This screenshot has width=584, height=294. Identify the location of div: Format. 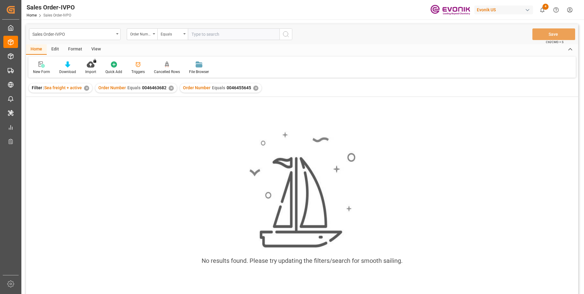
(75, 50).